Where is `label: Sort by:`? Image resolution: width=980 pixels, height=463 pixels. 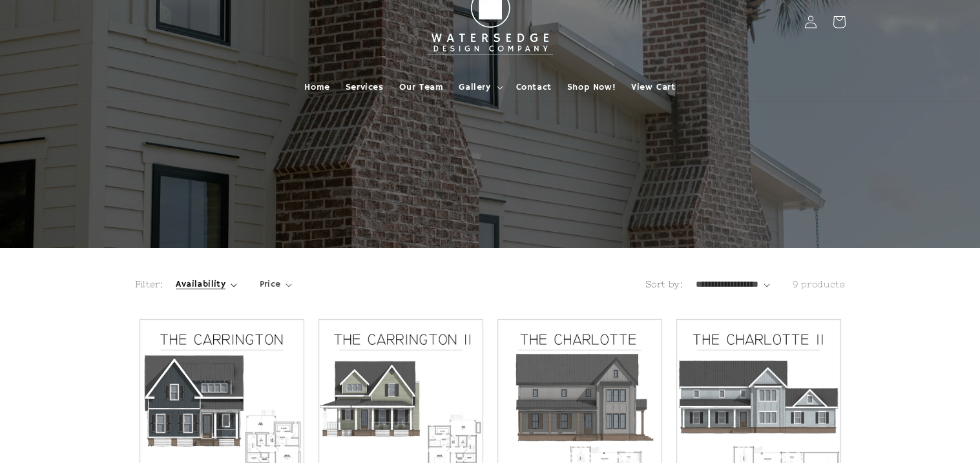
label: Sort by: is located at coordinates (664, 284).